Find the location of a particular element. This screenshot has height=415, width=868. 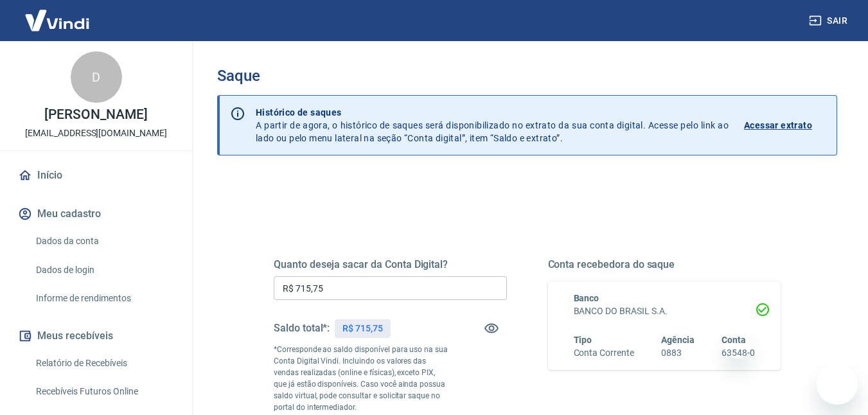

h6: 0883 is located at coordinates (678, 353).